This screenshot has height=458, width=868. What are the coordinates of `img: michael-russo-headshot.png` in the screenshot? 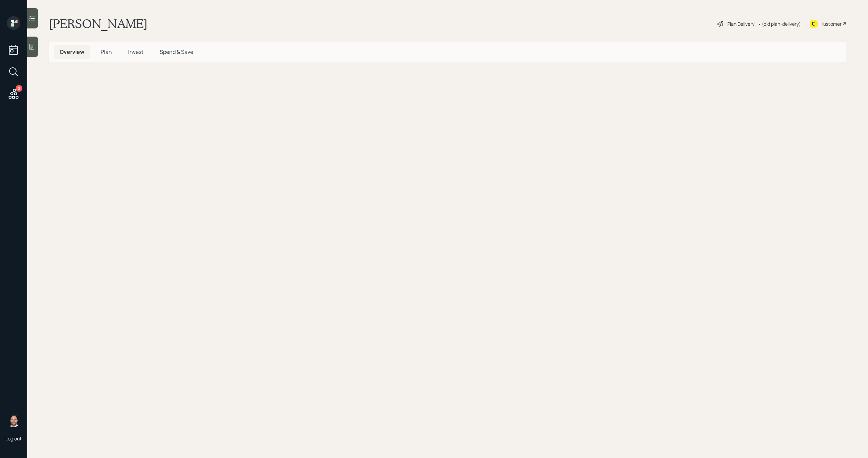 It's located at (14, 420).